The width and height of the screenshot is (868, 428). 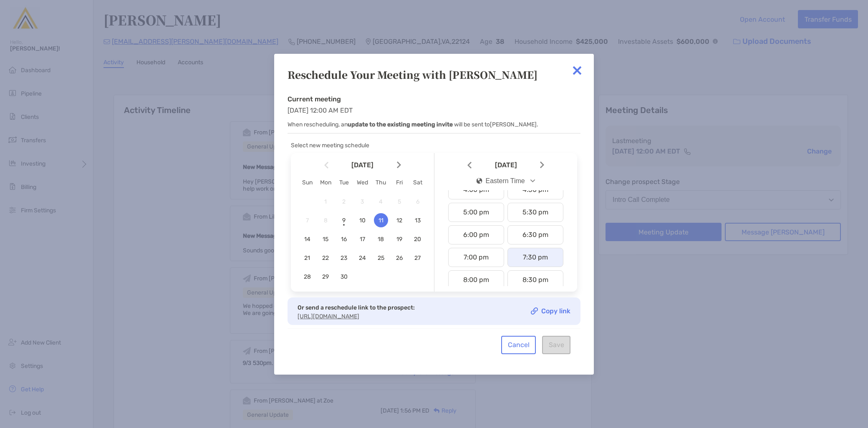 What do you see at coordinates (535, 280) in the screenshot?
I see `div: 8:30 pm` at bounding box center [535, 280].